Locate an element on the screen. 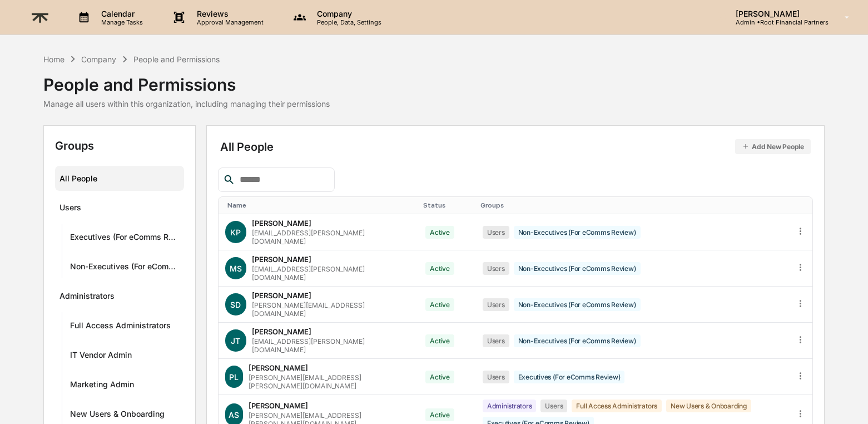 This screenshot has width=868, height=424. p: Calendar is located at coordinates (120, 13).